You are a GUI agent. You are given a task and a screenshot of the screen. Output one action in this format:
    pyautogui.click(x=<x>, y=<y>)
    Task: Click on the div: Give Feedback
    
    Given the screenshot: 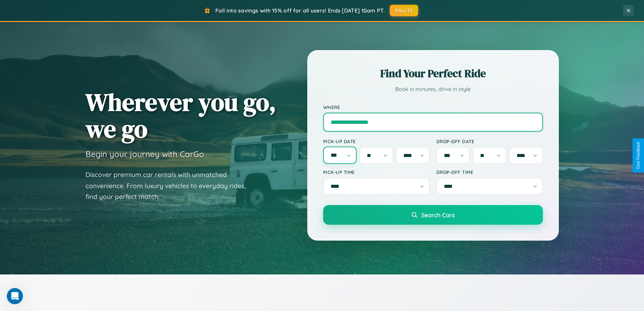 What is the action you would take?
    pyautogui.click(x=638, y=155)
    